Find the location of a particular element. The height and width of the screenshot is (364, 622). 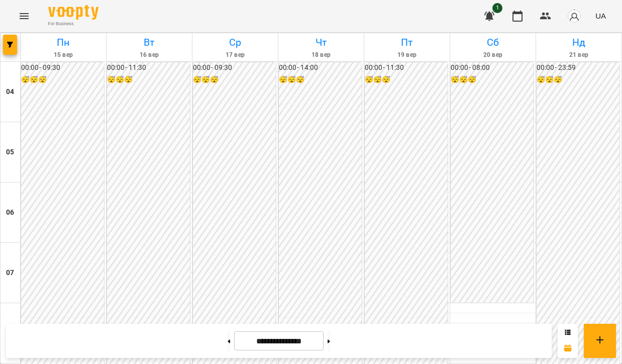

h6: Пн is located at coordinates (63, 42).